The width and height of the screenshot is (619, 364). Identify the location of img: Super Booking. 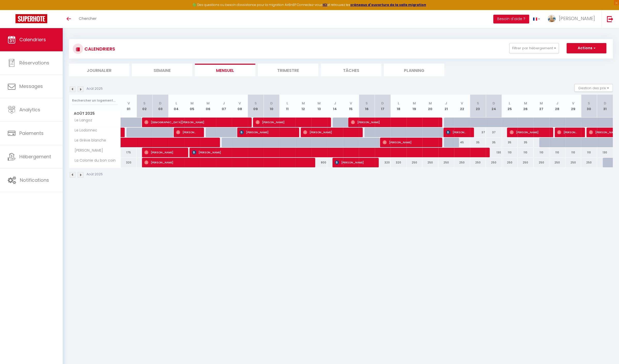
(31, 19).